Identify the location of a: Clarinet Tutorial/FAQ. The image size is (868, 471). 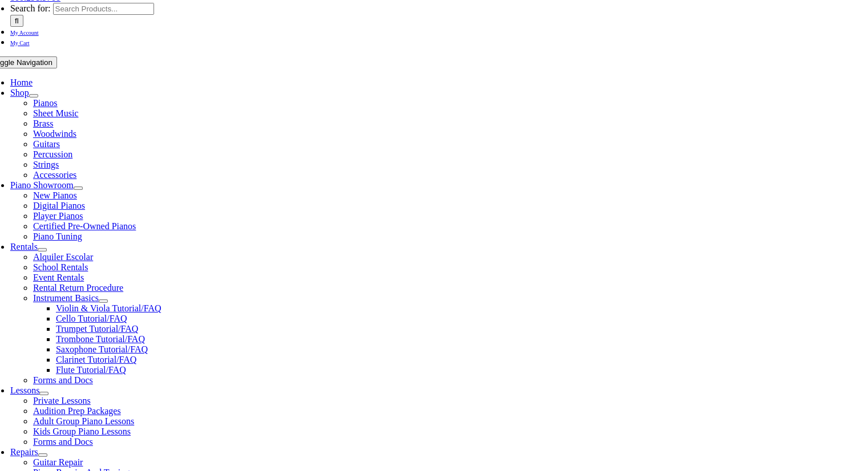
(97, 359).